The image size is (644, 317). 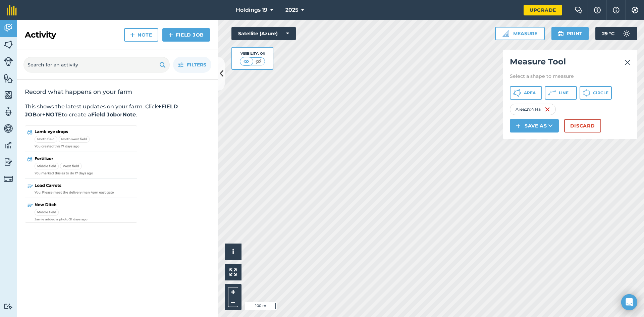 I want to click on span: 29 ° C, so click(x=608, y=34).